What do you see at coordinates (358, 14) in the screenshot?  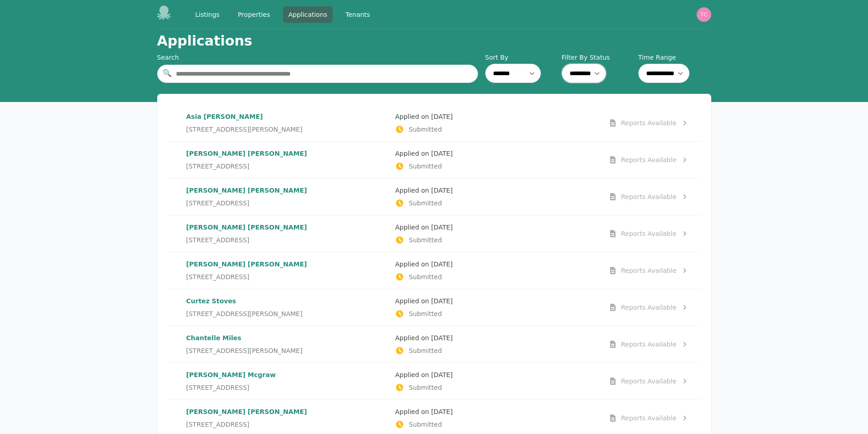 I see `a: Tenants` at bounding box center [358, 14].